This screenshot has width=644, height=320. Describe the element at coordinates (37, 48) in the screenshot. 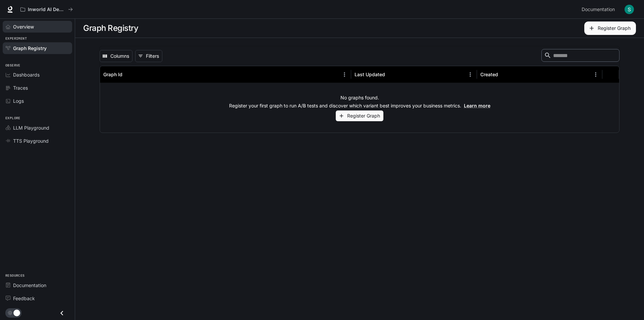

I see `a: Graph Registry` at that location.